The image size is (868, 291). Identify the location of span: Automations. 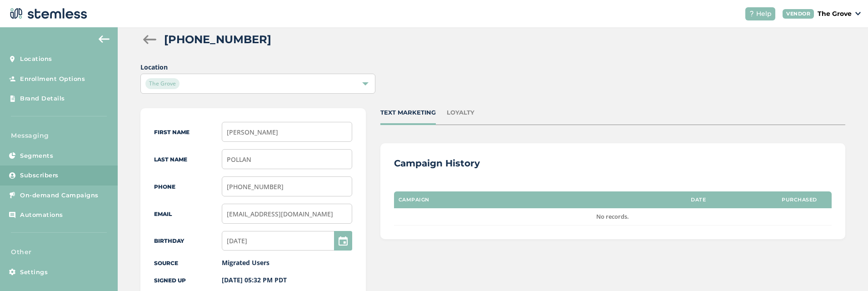
(41, 215).